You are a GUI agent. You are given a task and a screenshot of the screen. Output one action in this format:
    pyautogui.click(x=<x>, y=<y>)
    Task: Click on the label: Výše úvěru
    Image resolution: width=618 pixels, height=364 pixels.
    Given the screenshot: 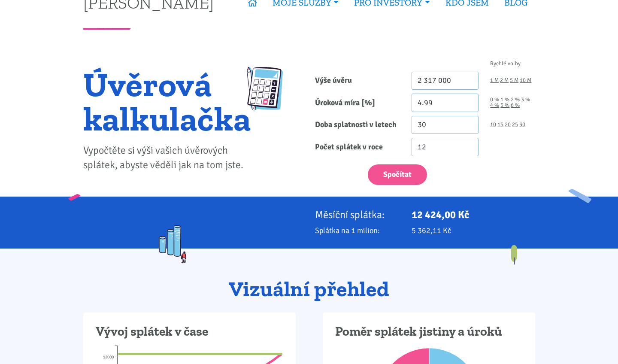 What is the action you would take?
    pyautogui.click(x=357, y=81)
    